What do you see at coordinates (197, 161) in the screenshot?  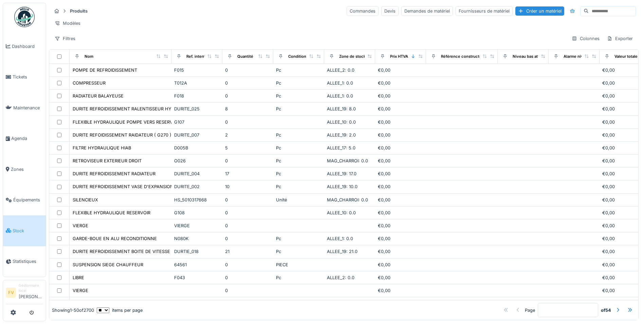 I see `div: O026` at bounding box center [197, 161].